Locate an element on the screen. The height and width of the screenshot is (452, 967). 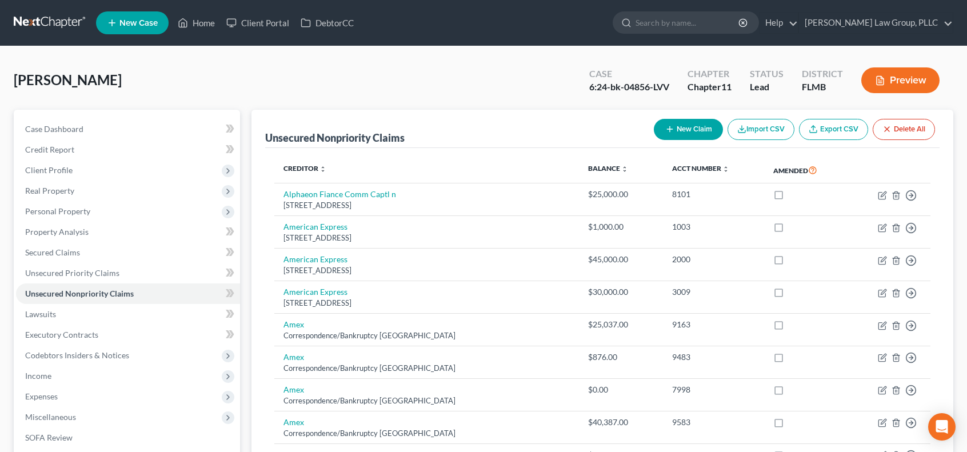
span: Case Dashboard is located at coordinates (54, 129).